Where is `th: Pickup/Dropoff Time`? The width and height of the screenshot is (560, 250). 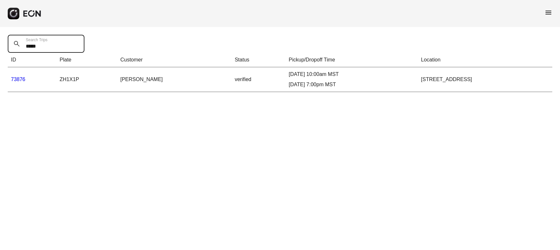
th: Pickup/Dropoff Time is located at coordinates (352, 60).